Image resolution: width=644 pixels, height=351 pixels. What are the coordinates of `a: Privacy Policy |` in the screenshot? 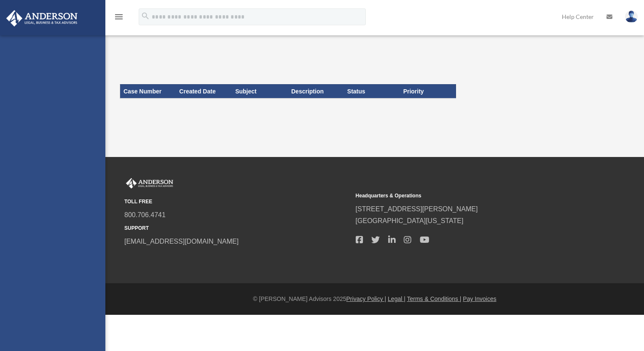 It's located at (366, 299).